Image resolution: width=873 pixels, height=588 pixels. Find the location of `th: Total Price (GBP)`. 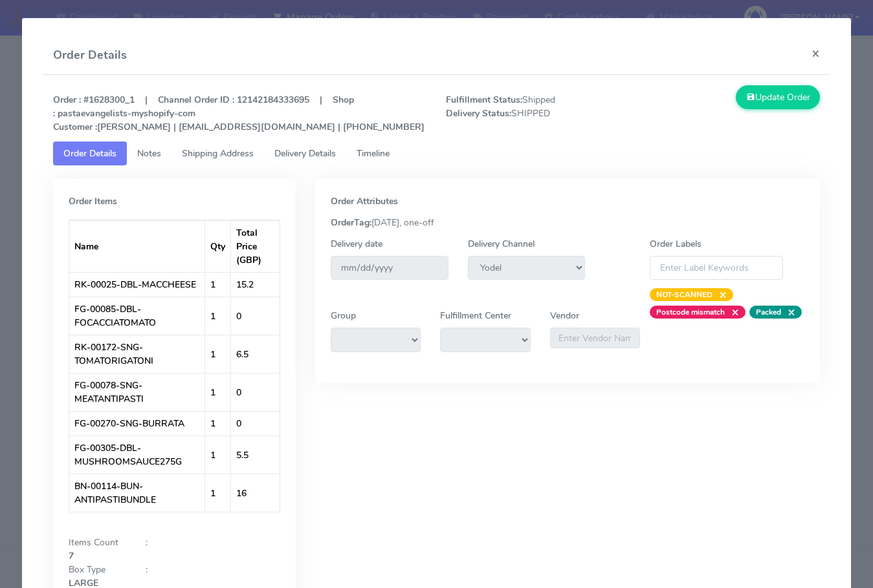

th: Total Price (GBP) is located at coordinates (255, 246).